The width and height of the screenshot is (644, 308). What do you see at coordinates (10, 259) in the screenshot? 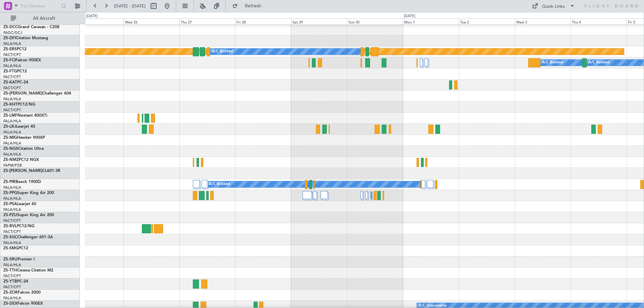
I see `span: ZS-SRU` at bounding box center [10, 259].